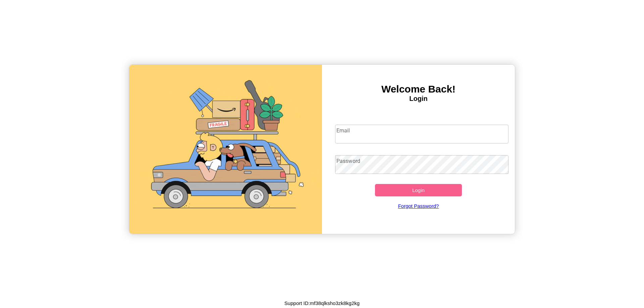 The image size is (644, 308). What do you see at coordinates (418, 89) in the screenshot?
I see `h3: Welcome Back!` at bounding box center [418, 89].